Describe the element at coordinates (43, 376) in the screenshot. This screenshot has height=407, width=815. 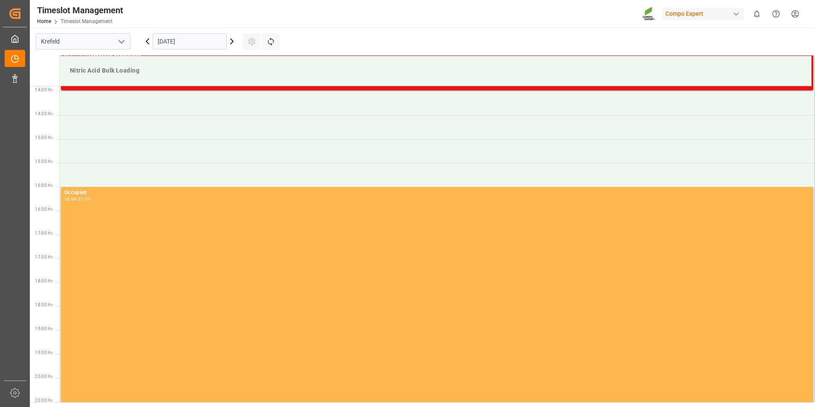
I see `span: 20:00 Hr` at that location.